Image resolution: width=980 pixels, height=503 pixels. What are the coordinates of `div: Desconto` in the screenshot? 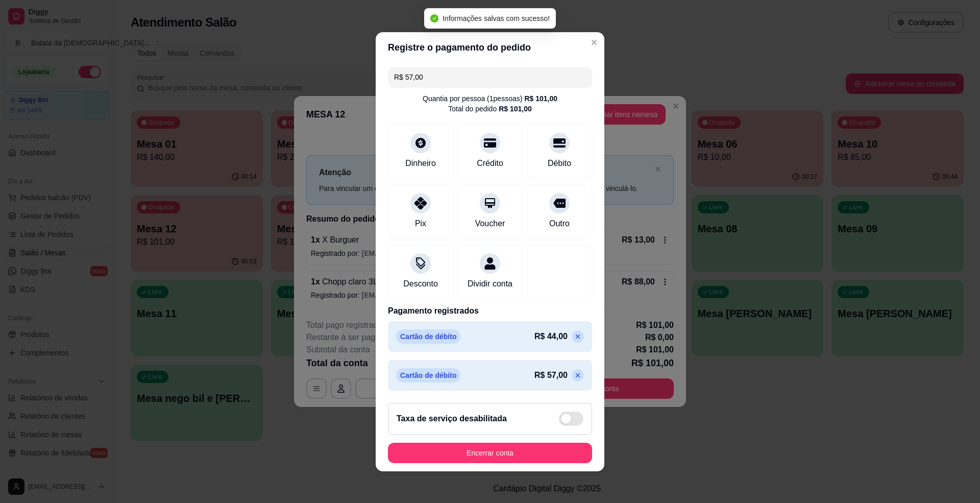 It's located at (421, 284).